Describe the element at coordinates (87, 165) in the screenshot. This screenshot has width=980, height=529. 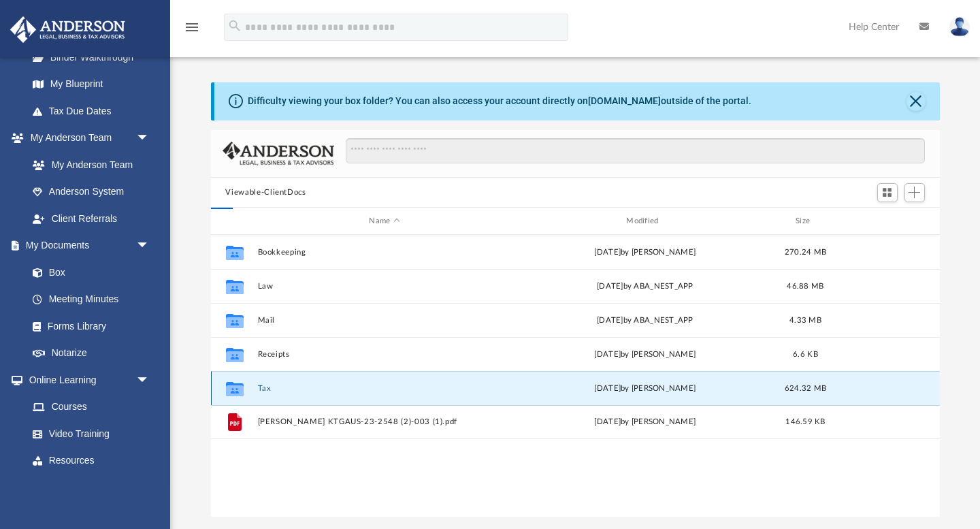
I see `a: My Anderson Team` at that location.